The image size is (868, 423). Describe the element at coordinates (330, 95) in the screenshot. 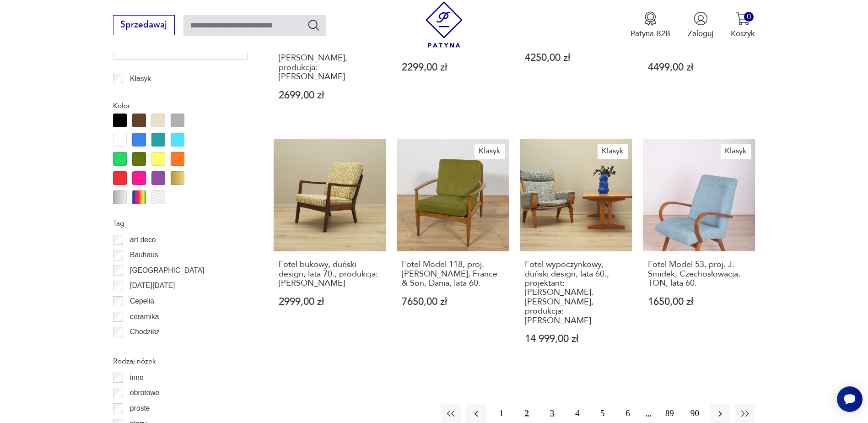

I see `p: 2699,00 zł` at that location.